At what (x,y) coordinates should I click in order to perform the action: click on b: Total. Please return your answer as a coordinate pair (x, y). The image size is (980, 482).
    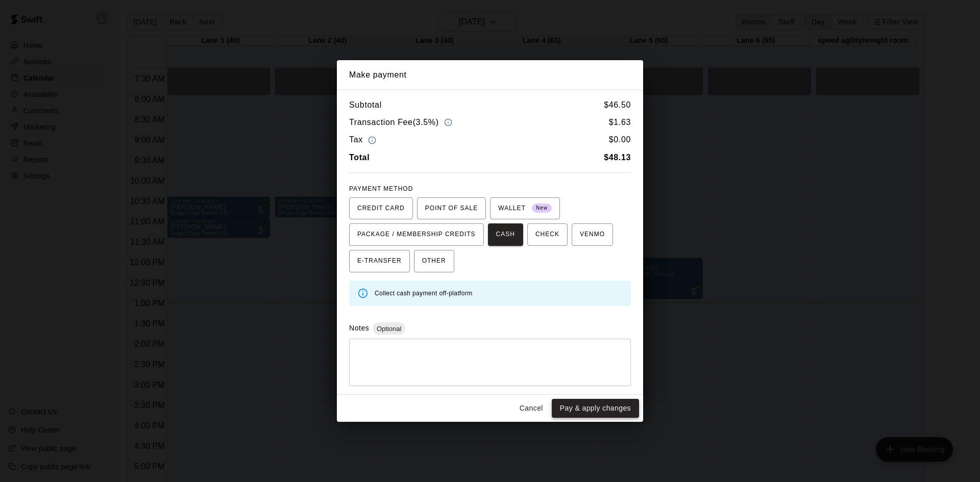
    Looking at the image, I should click on (359, 157).